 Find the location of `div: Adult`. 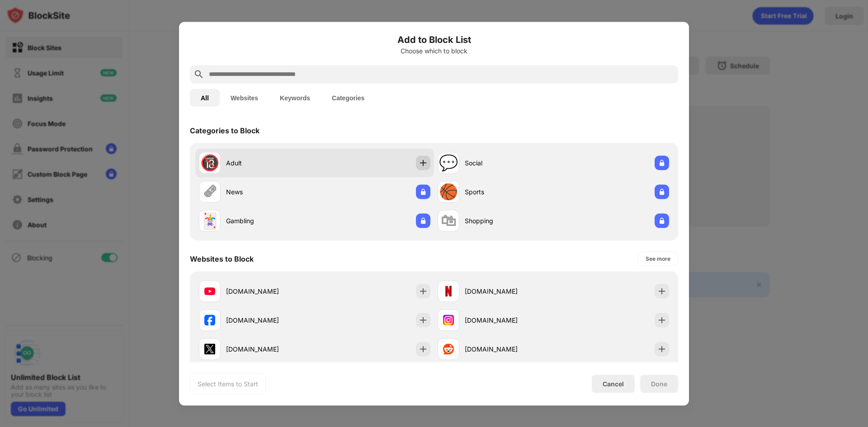

div: Adult is located at coordinates (270, 163).